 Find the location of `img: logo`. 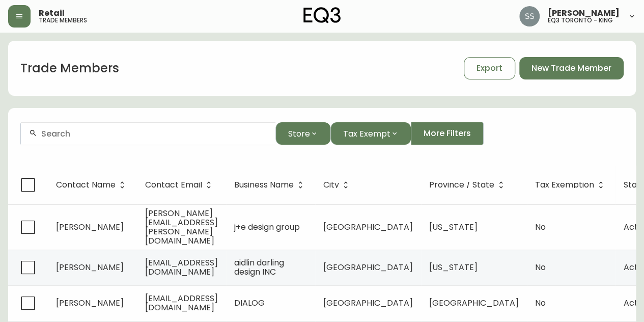

img: logo is located at coordinates (322, 15).